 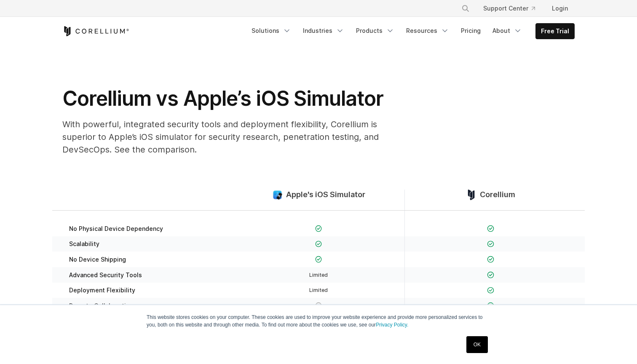 What do you see at coordinates (470, 31) in the screenshot?
I see `a: Pricing` at bounding box center [470, 31].